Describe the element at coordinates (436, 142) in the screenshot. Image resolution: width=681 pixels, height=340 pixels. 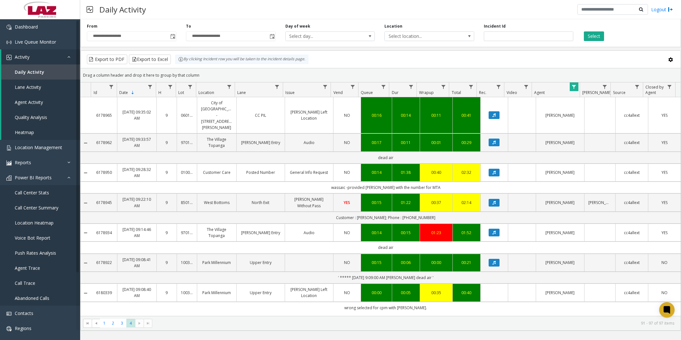
I see `a: 00:01` at that location.